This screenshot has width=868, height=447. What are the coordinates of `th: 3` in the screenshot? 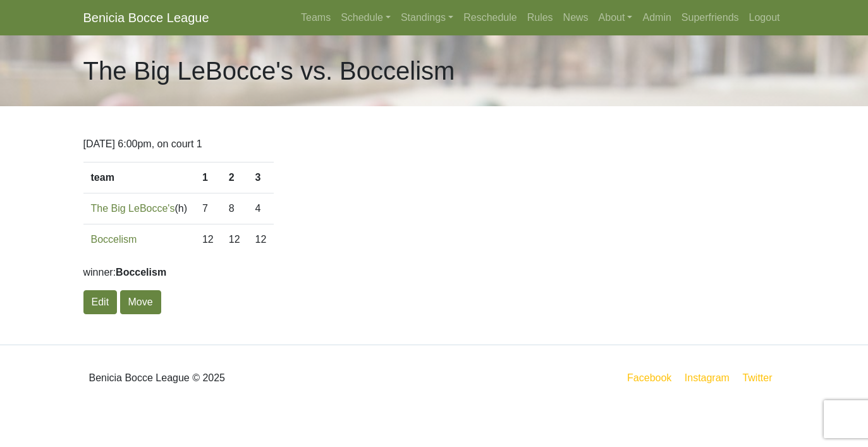 It's located at (262, 177).